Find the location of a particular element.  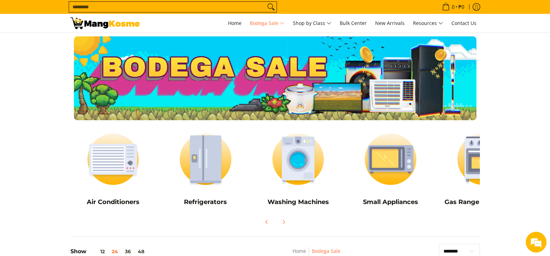

button: 36 is located at coordinates (128, 252).